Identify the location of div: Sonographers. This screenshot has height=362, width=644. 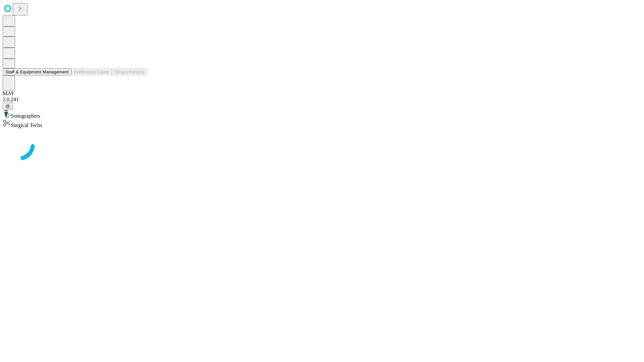
(322, 114).